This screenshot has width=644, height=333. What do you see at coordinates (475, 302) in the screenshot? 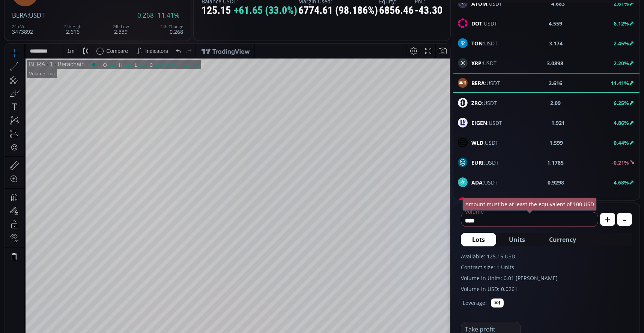
I see `label: Leverage:` at bounding box center [475, 302].